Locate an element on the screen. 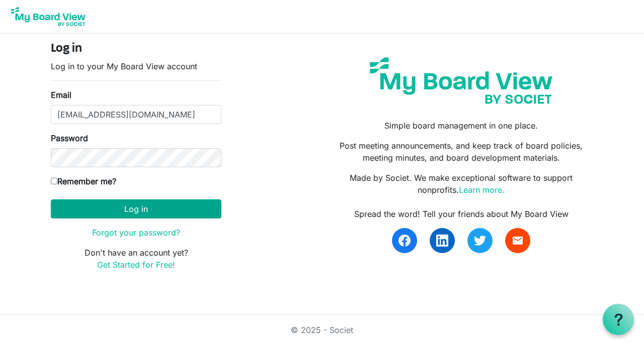 This screenshot has height=345, width=644. a: Get Started for Free! is located at coordinates (135, 265).